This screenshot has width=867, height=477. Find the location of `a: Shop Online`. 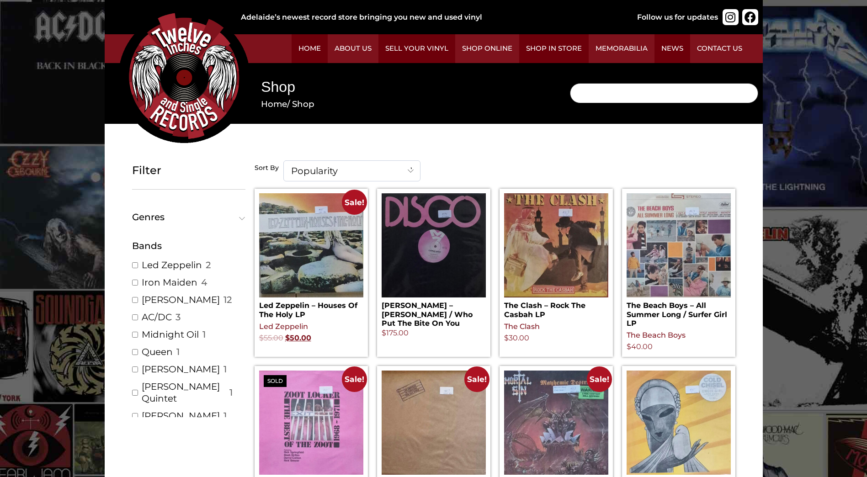

a: Shop Online is located at coordinates (487, 48).